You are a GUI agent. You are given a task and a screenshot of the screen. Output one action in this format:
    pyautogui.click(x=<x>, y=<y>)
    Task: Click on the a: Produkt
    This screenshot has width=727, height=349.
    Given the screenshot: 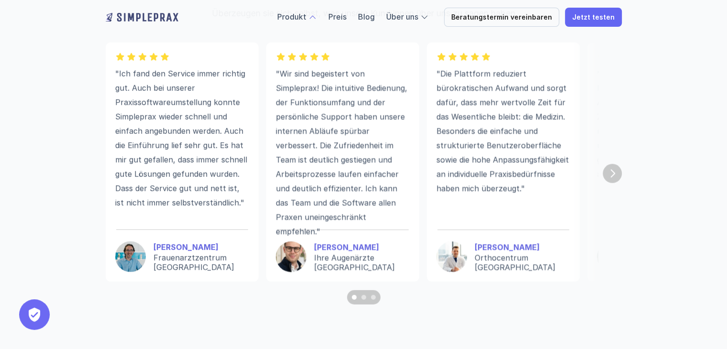 What is the action you would take?
    pyautogui.click(x=292, y=17)
    